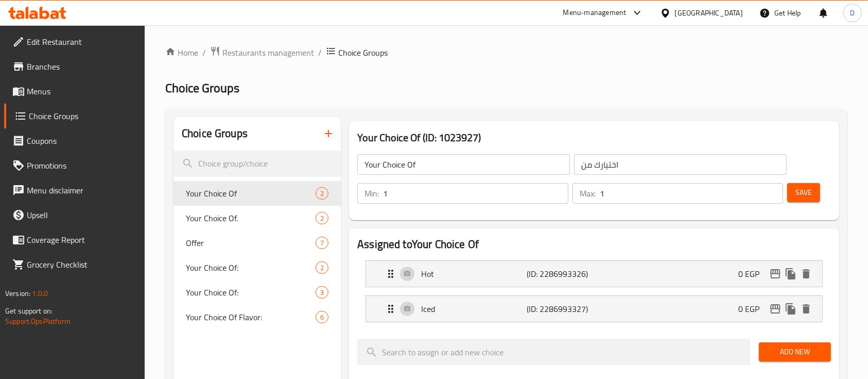 This screenshot has width=868, height=379. I want to click on span: 1.0.0, so click(40, 293).